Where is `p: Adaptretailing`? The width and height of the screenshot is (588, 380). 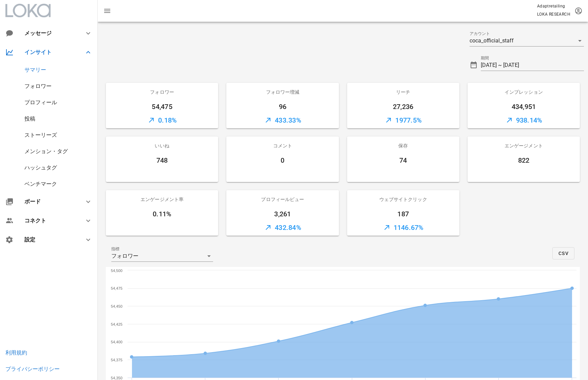 p: Adaptretailing is located at coordinates (554, 6).